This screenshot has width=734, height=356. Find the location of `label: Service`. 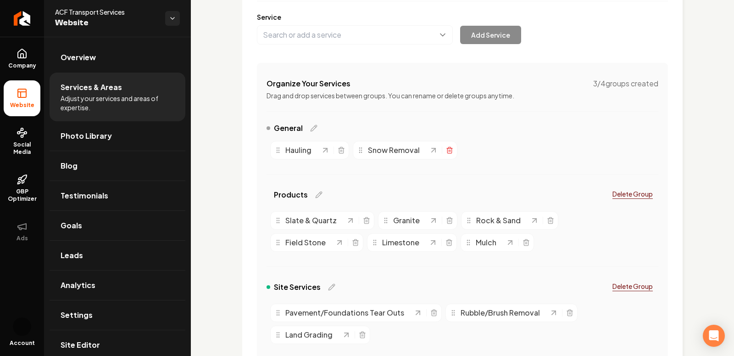

label: Service is located at coordinates (463, 17).